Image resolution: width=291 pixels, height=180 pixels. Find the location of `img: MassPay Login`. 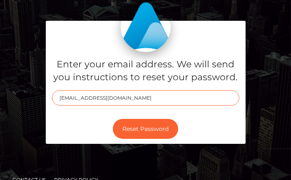

img: MassPay Login is located at coordinates (146, 27).